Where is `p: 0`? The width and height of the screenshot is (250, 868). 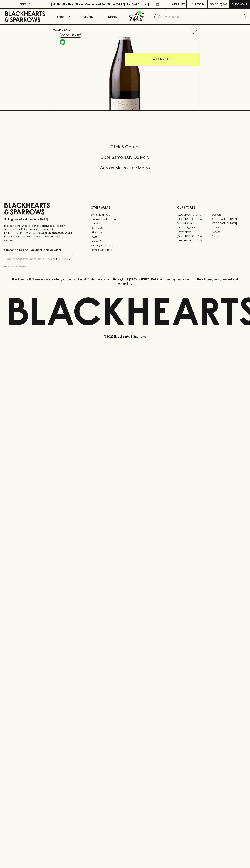
p: 0 is located at coordinates (225, 4).